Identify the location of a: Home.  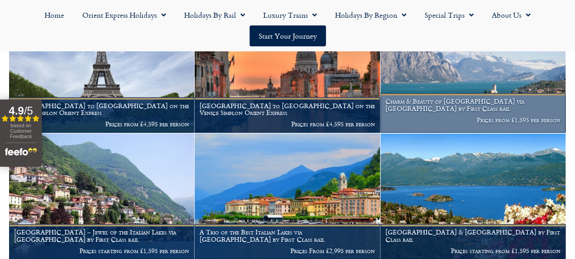
(54, 15).